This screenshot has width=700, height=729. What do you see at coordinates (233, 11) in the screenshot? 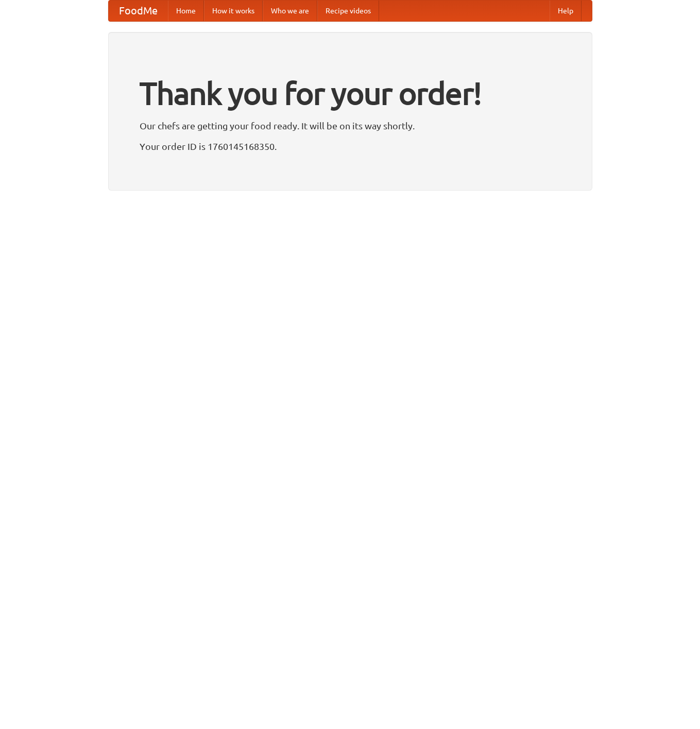
I see `a: How it works` at bounding box center [233, 11].